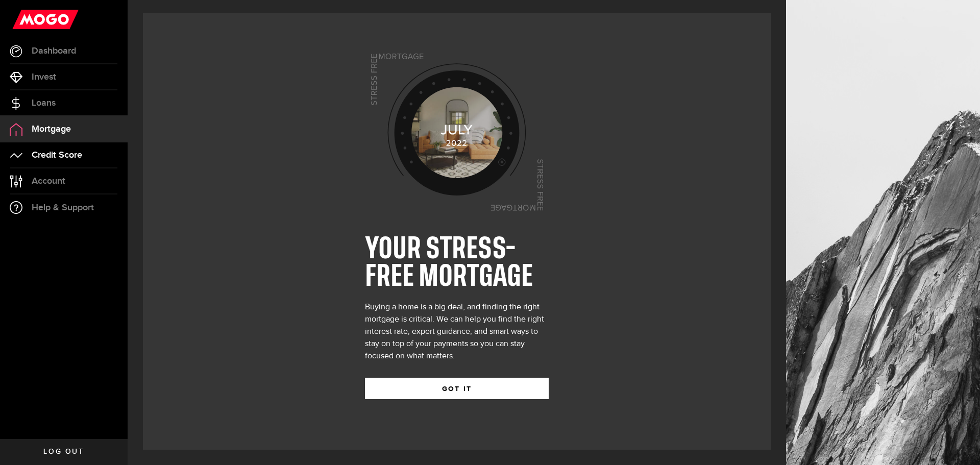  I want to click on span: Log out, so click(64, 452).